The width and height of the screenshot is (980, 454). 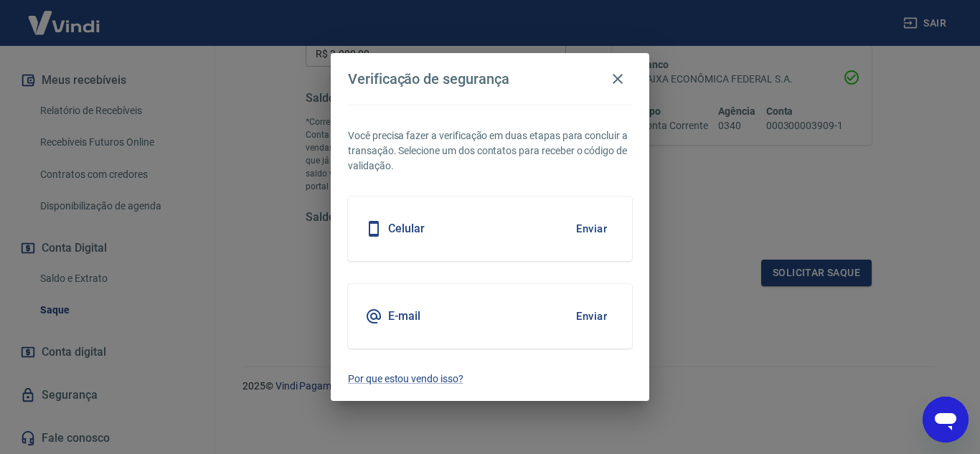 What do you see at coordinates (490, 379) in the screenshot?
I see `p: Por que estou vendo isso?` at bounding box center [490, 379].